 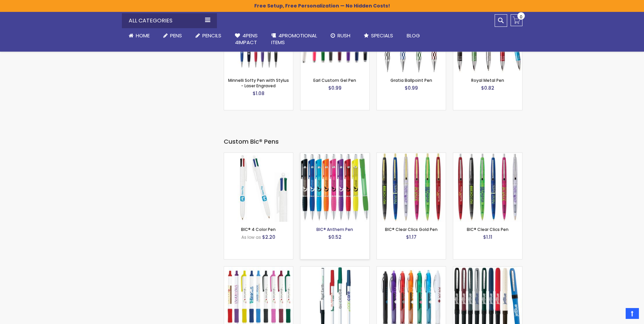 I want to click on a: Top, so click(x=632, y=313).